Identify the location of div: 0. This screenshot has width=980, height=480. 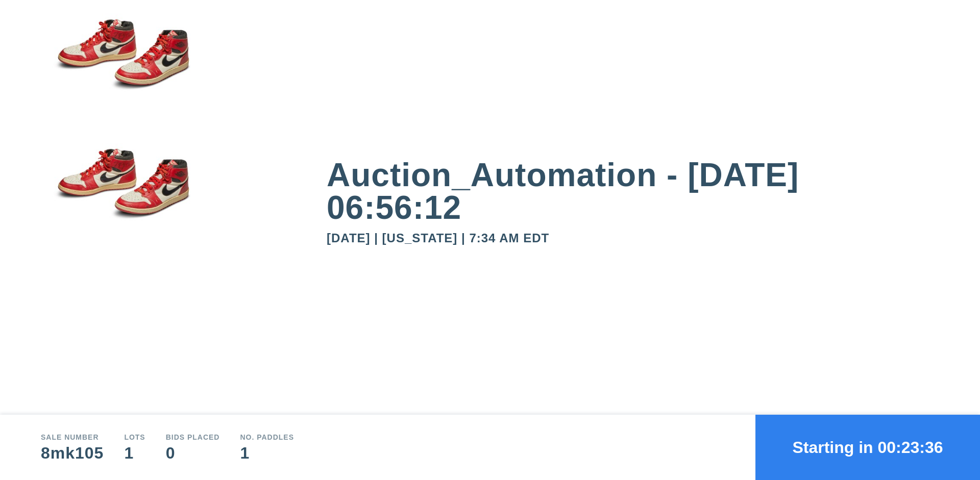
(193, 453).